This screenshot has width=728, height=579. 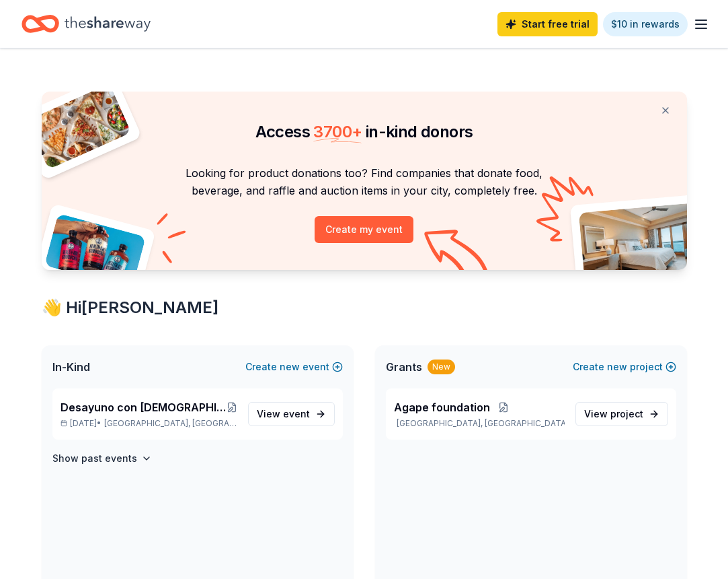 What do you see at coordinates (86, 24) in the screenshot?
I see `a: Home` at bounding box center [86, 24].